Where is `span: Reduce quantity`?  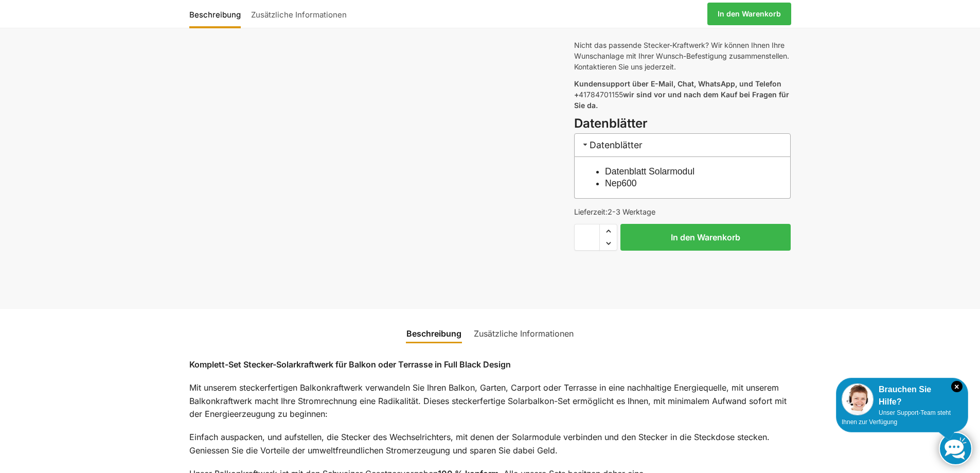 span: Reduce quantity is located at coordinates (608, 244).